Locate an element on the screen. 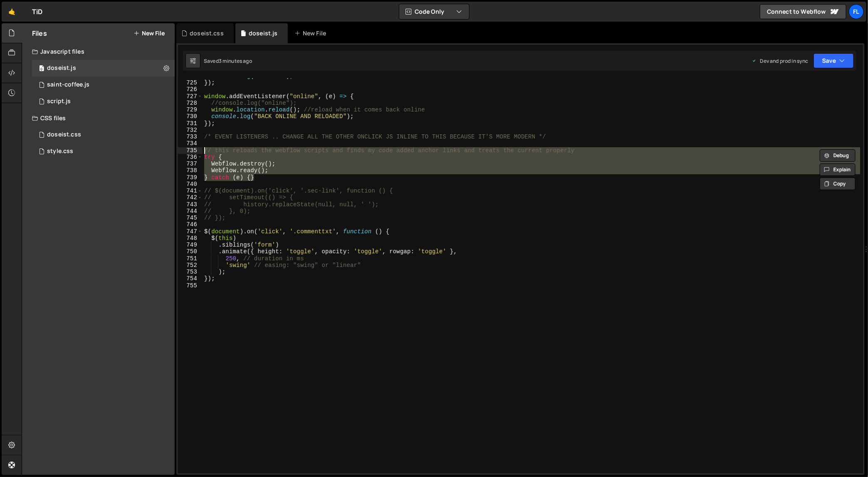  div: 740 is located at coordinates (190, 184).